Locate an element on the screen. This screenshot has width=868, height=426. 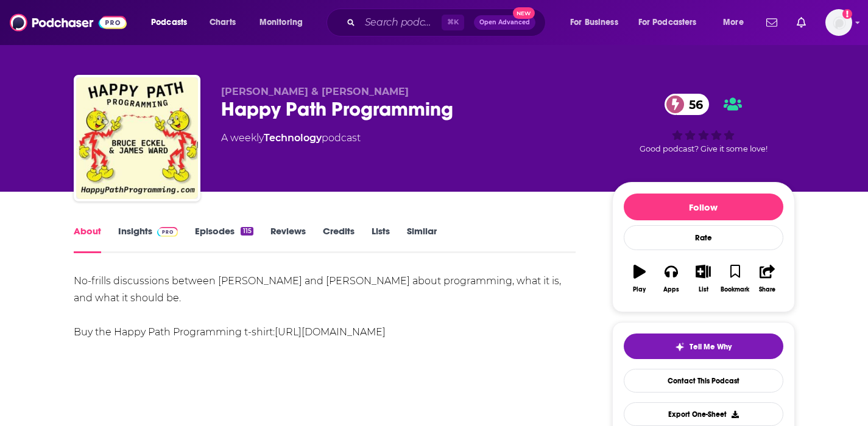
span: For Business is located at coordinates (593, 23).